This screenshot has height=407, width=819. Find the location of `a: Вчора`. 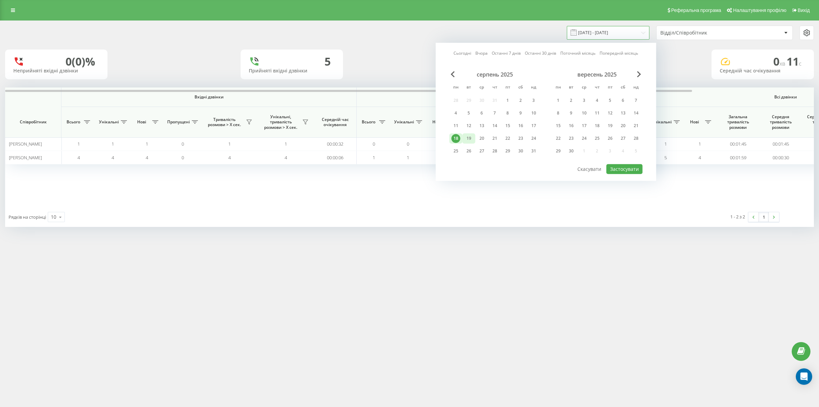

a: Вчора is located at coordinates (482, 53).